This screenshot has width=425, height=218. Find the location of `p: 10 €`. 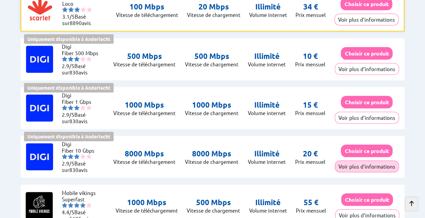

p: 10 € is located at coordinates (310, 56).